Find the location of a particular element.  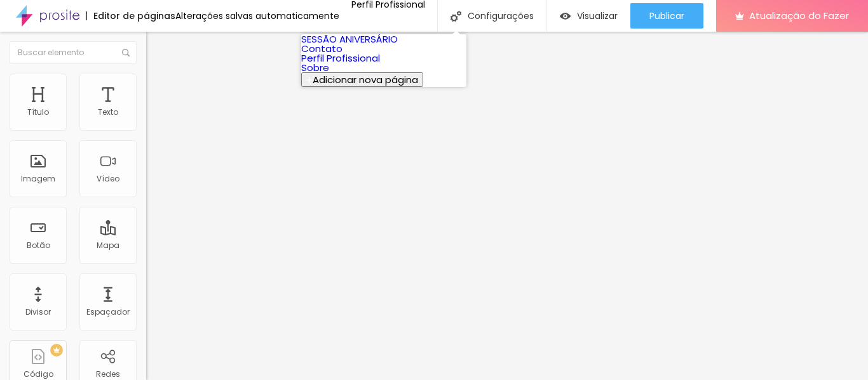

font: Configurações is located at coordinates (501, 16).